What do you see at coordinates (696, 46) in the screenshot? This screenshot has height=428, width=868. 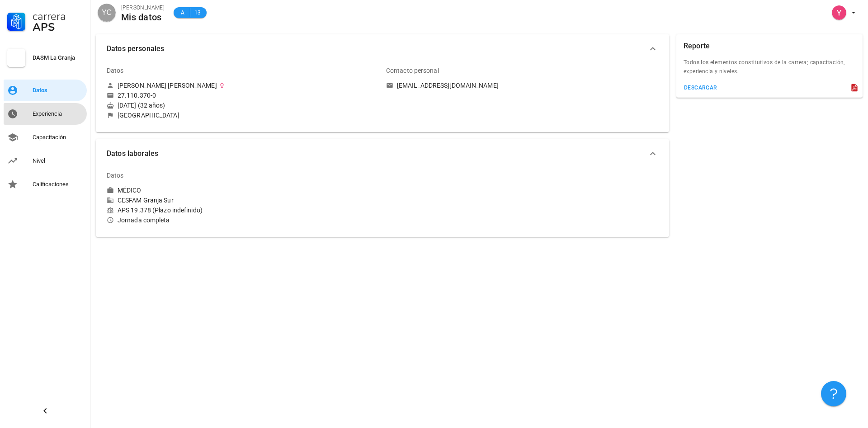 I see `div: Reporte` at bounding box center [696, 46].